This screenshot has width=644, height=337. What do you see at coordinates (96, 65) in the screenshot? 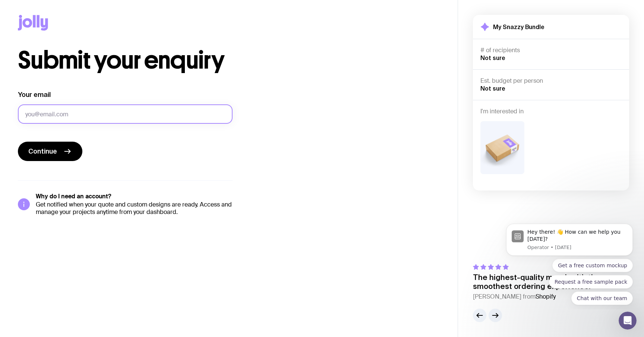
I see `button: Quick reply: Request a free sample pack` at bounding box center [96, 65].